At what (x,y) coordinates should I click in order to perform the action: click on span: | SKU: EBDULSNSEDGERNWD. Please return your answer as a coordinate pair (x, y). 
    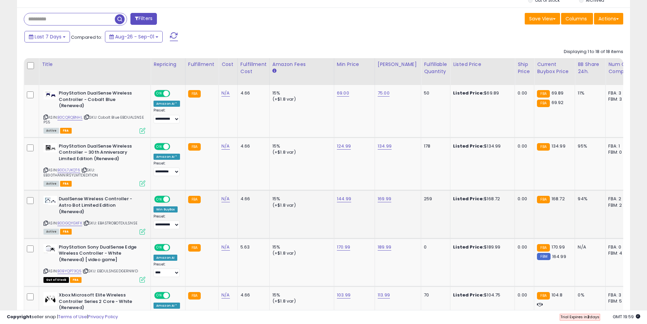
    Looking at the image, I should click on (110, 271).